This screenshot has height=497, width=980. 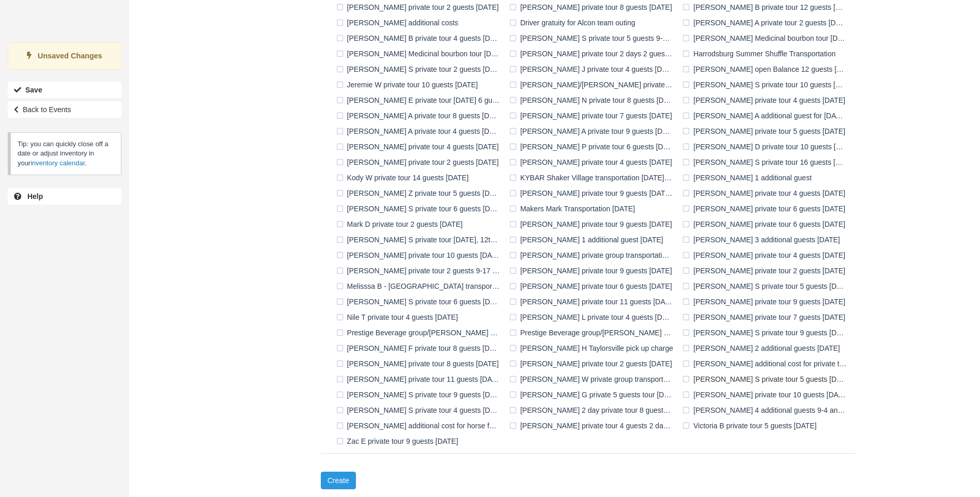 I want to click on span: Jordi C private tour 7 guests 8-30-2025, so click(x=593, y=115).